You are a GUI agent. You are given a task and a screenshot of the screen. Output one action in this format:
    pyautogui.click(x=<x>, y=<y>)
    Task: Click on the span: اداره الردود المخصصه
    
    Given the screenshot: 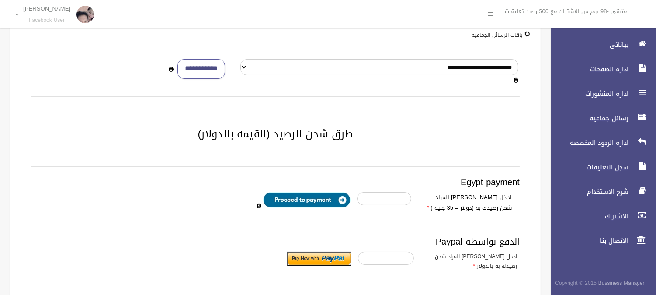 What is the action you would take?
    pyautogui.click(x=588, y=143)
    